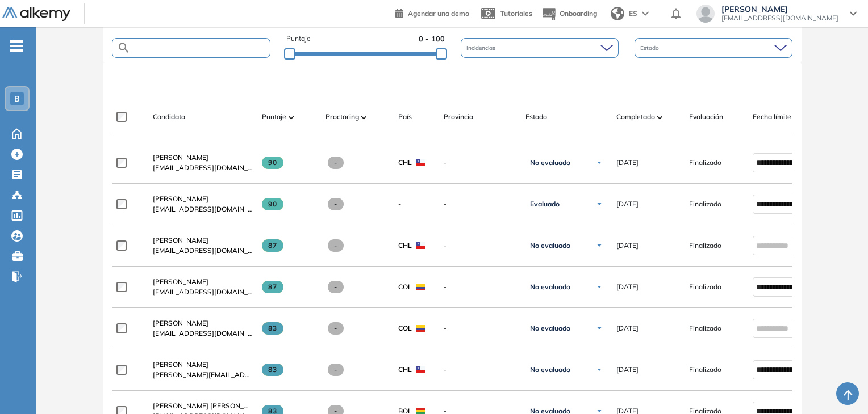 The height and width of the screenshot is (414, 868). I want to click on div: Estado, so click(713, 47).